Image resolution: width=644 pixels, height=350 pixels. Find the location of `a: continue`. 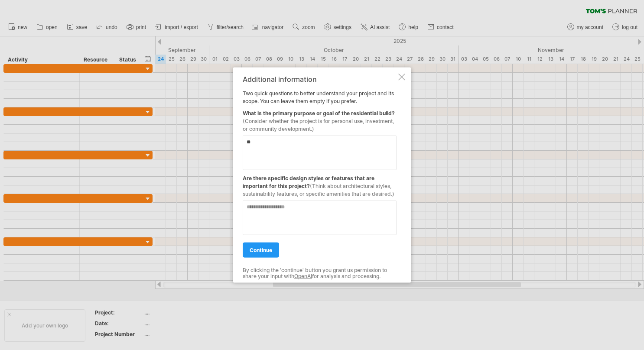

a: continue is located at coordinates (261, 250).